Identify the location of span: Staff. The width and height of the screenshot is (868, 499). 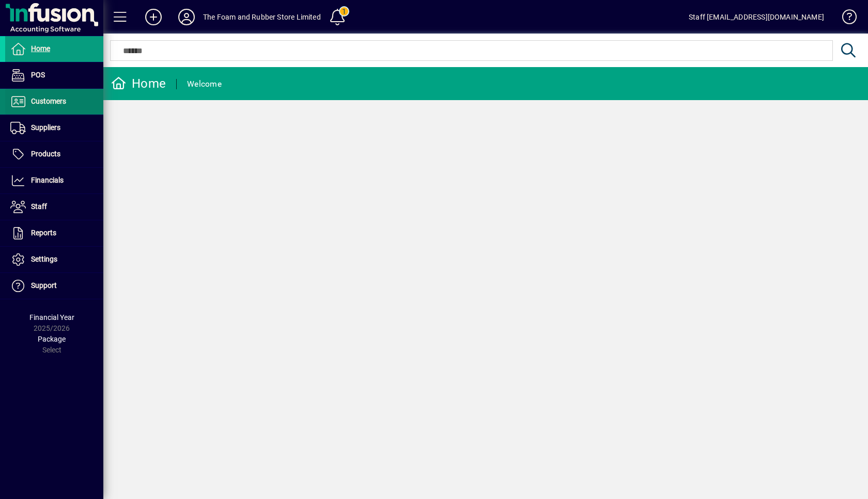
(39, 206).